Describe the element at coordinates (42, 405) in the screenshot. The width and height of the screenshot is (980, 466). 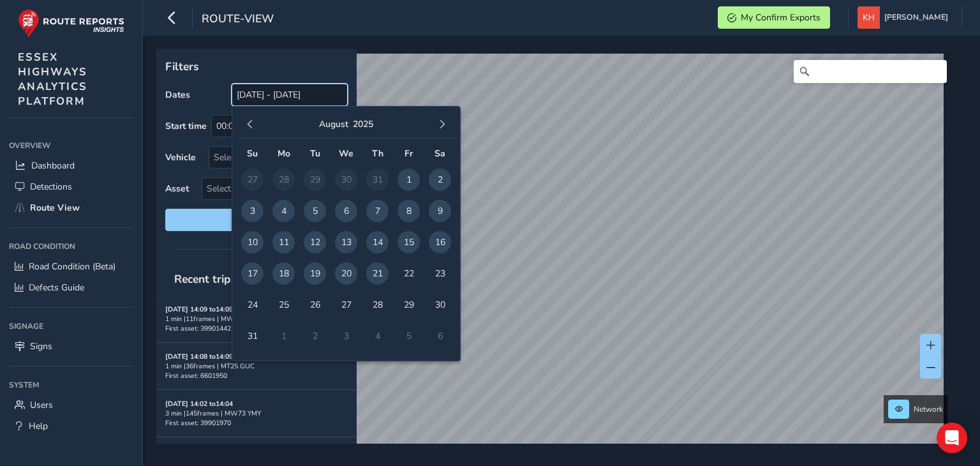
I see `span: Users` at that location.